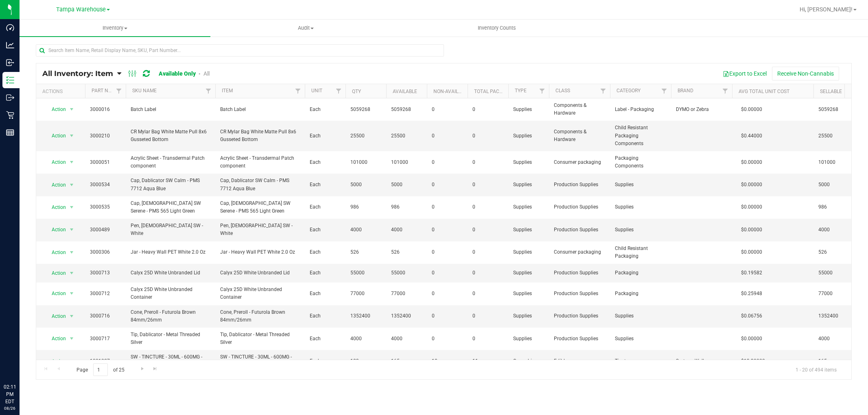 The height and width of the screenshot is (415, 868). What do you see at coordinates (106, 136) in the screenshot?
I see `span: 3000210` at bounding box center [106, 136].